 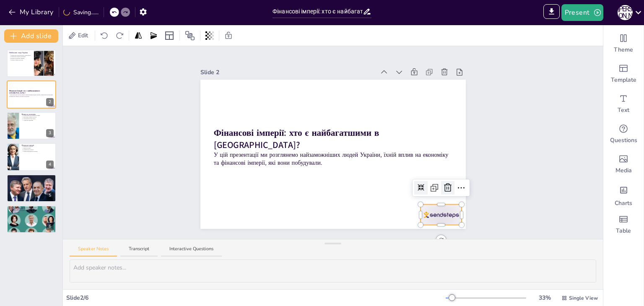 What do you see at coordinates (190, 35) in the screenshot?
I see `span: Position` at bounding box center [190, 35].